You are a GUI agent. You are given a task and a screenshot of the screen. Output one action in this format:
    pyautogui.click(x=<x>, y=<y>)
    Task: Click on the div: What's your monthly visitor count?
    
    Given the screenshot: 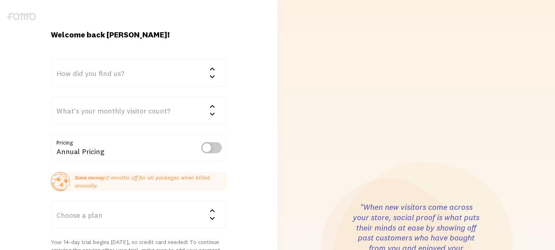 What is the action you would take?
    pyautogui.click(x=138, y=110)
    